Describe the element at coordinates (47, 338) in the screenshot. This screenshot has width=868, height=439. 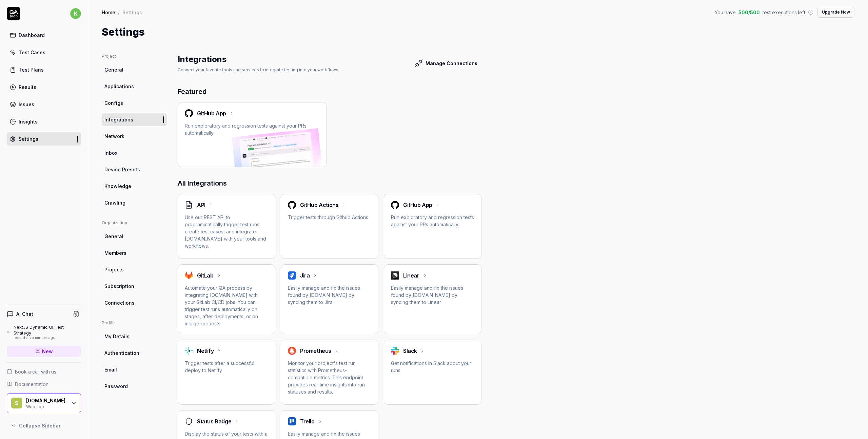
I see `div: less than a minute ago` at that location.